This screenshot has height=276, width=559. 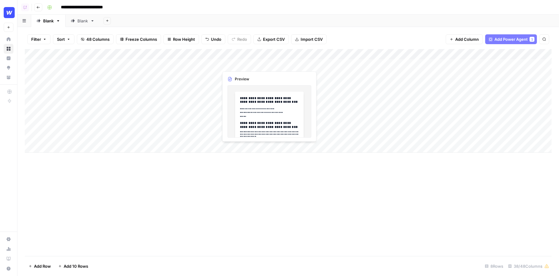 What do you see at coordinates (42, 266) in the screenshot?
I see `span: Add Row` at bounding box center [42, 266].